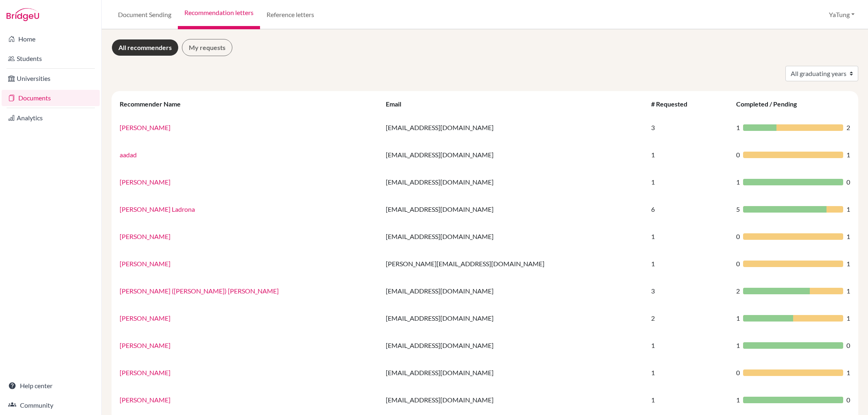  Describe the element at coordinates (673, 104) in the screenshot. I see `div: # Requested` at that location.